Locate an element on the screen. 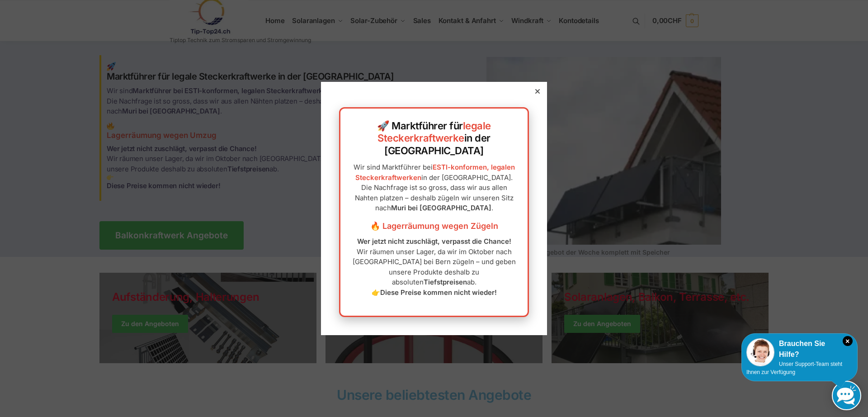  img: Customer service is located at coordinates (760, 353).